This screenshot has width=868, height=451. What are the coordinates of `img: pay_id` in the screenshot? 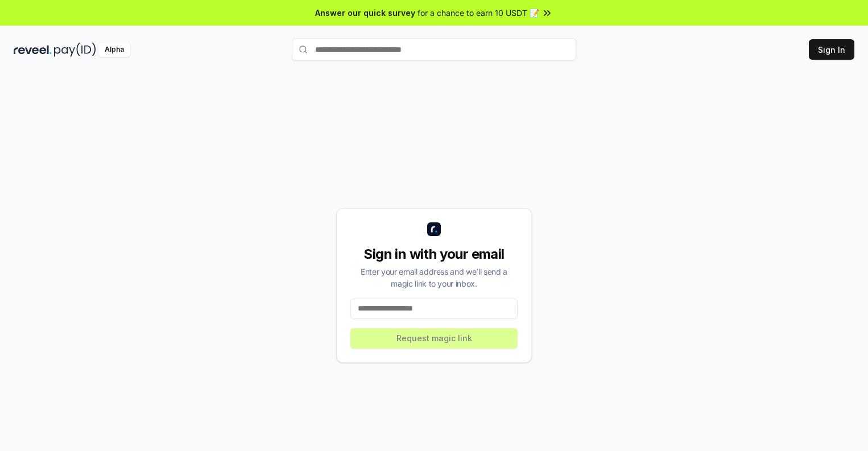 It's located at (75, 49).